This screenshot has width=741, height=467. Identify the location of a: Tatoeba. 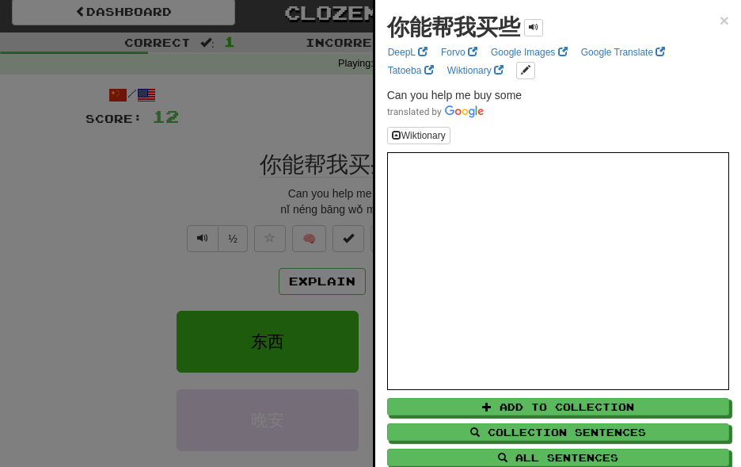
(411, 71).